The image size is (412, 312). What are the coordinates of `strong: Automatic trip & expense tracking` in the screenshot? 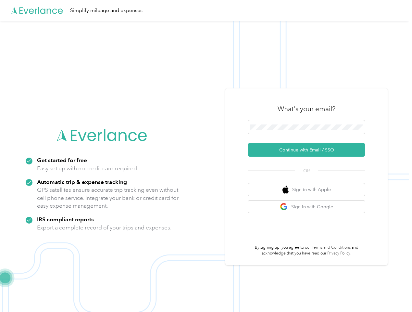 It's located at (82, 181).